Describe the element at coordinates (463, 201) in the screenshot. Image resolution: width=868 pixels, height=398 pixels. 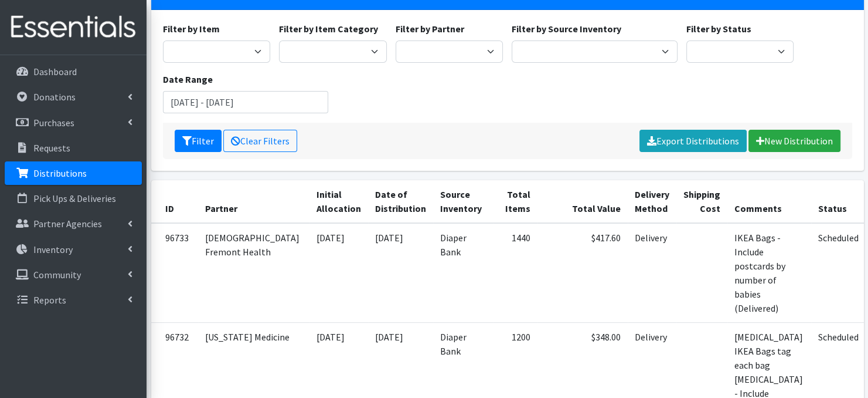
I see `th: Source Inventory` at that location.